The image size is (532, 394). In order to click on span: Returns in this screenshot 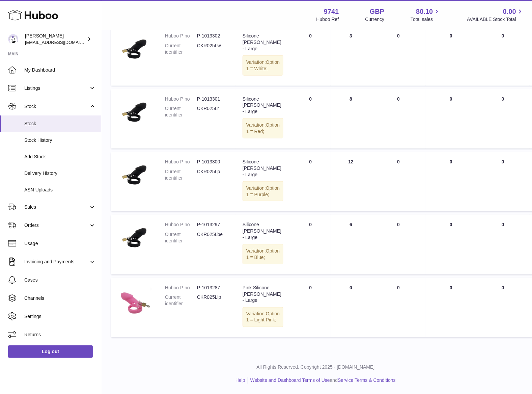, I will do `click(60, 334)`.